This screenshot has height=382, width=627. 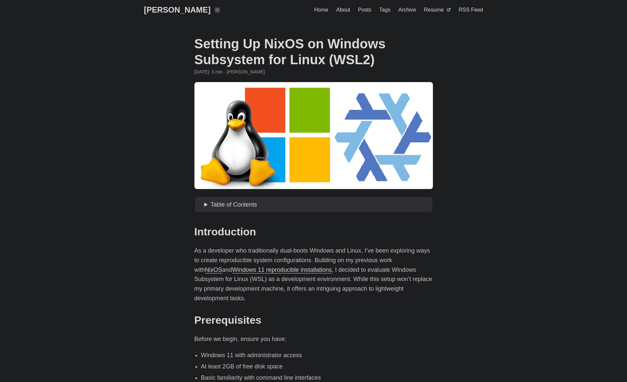 What do you see at coordinates (234, 205) in the screenshot?
I see `span: Table of Contents` at bounding box center [234, 205].